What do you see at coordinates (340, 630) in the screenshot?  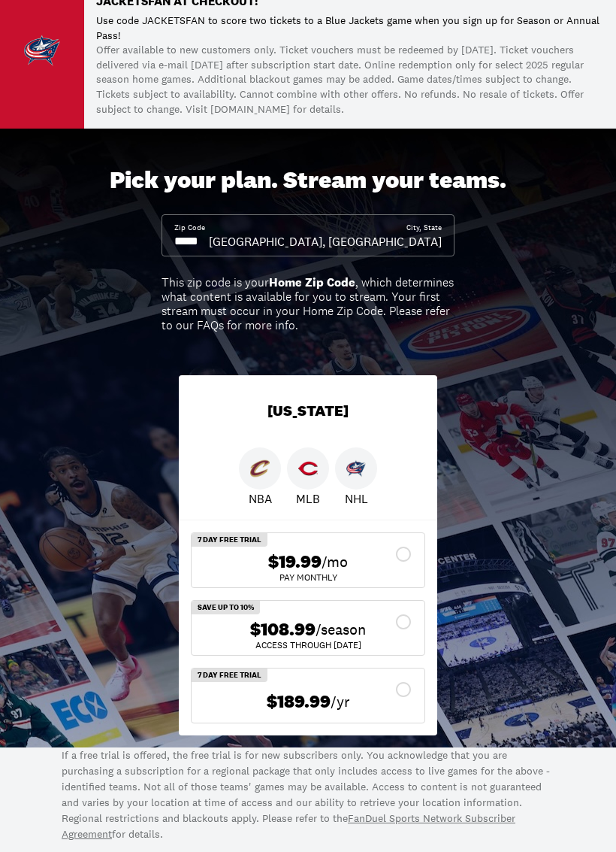 I see `span: /season` at bounding box center [340, 630].